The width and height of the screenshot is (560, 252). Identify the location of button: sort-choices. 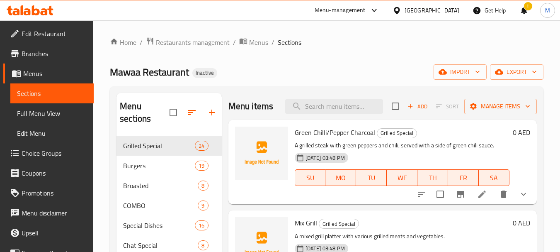
(421, 194).